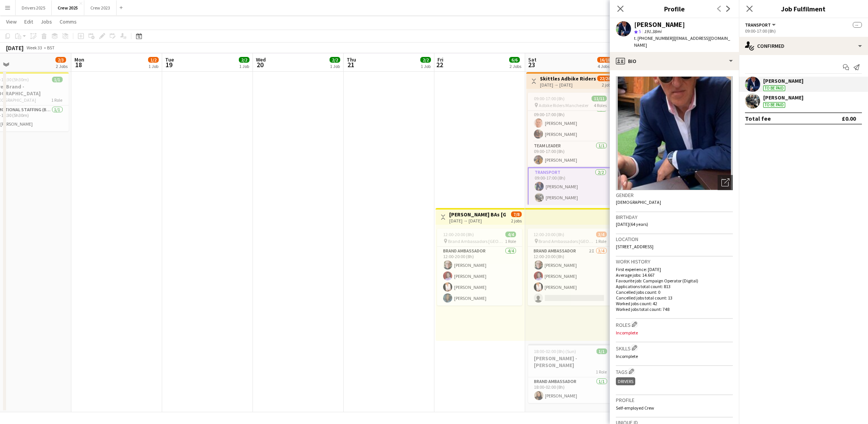 The width and height of the screenshot is (868, 424). What do you see at coordinates (51, 47) in the screenshot?
I see `div: BST` at bounding box center [51, 47].